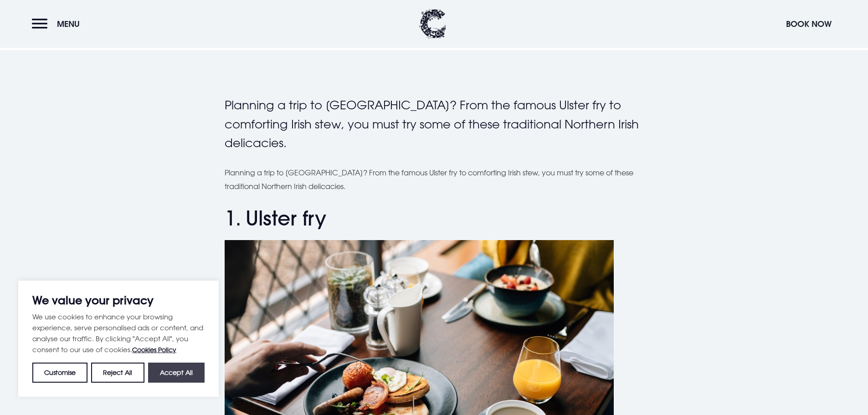  What do you see at coordinates (119, 339) in the screenshot?
I see `div: We value your privacy` at bounding box center [119, 339].